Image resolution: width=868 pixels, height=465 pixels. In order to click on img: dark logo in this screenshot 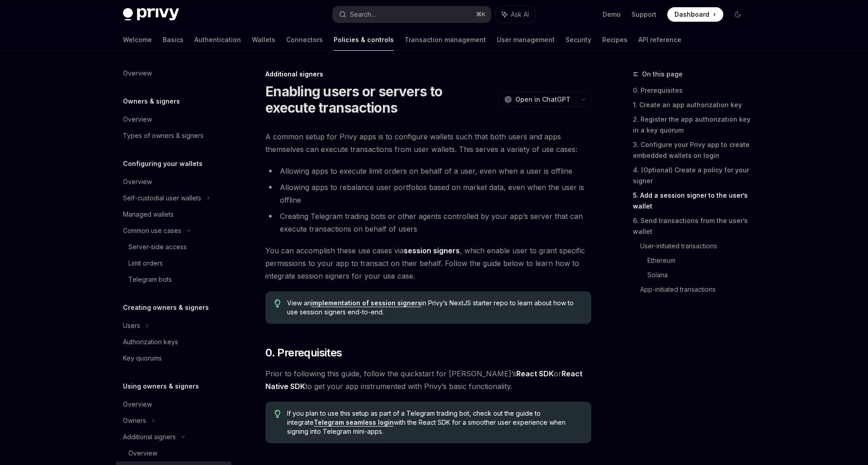, I will do `click(151, 15)`.